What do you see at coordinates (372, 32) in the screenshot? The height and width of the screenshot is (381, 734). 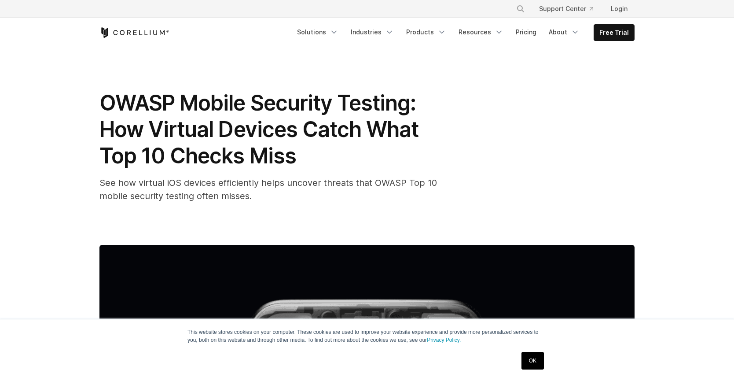 I see `a: Industries` at bounding box center [372, 32].